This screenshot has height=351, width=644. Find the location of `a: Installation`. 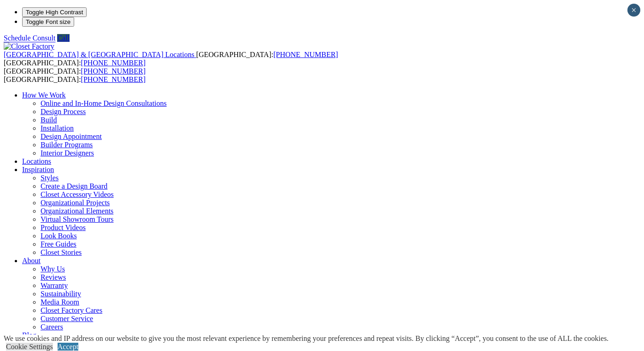

a: Installation is located at coordinates (57, 128).